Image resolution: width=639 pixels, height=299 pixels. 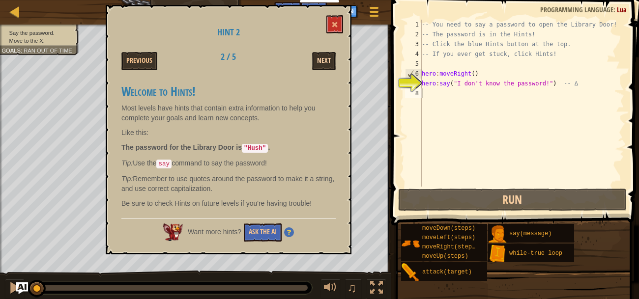 I want to click on span: say(message), so click(x=531, y=234).